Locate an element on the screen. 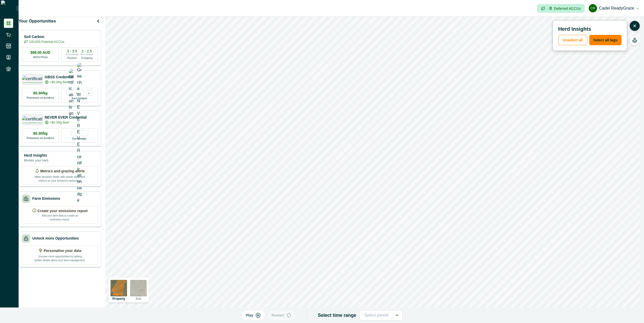 Image resolution: width=644 pixels, height=323 pixels. p: Monitor your herd is located at coordinates (36, 161).